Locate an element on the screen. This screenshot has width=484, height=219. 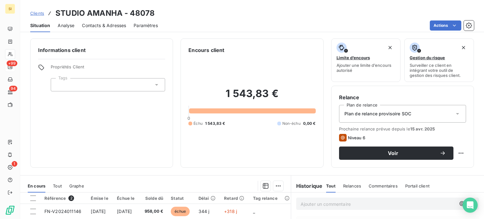
span: Plan de relance provisoire SOC is located at coordinates (378, 114).